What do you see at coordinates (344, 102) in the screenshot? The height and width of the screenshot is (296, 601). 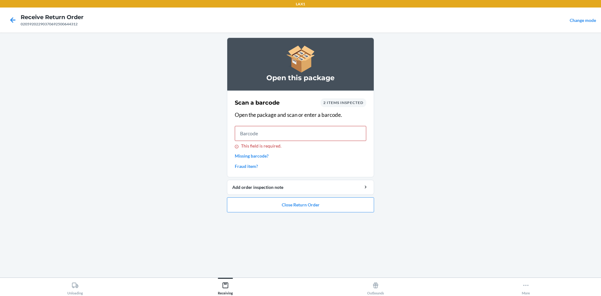 I see `span: 2 items inspected` at bounding box center [344, 102].